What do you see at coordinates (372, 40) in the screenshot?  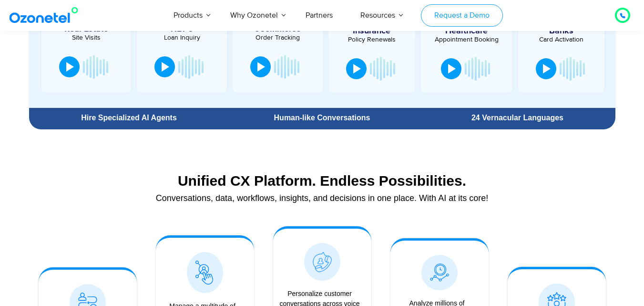 I see `div: Policy Renewals` at bounding box center [372, 40].